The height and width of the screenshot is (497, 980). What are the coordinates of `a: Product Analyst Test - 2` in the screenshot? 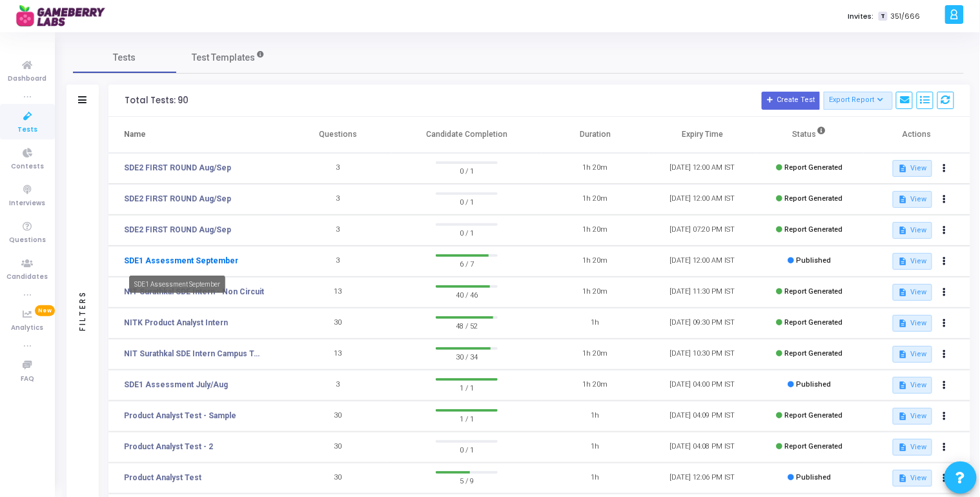 It's located at (169, 446).